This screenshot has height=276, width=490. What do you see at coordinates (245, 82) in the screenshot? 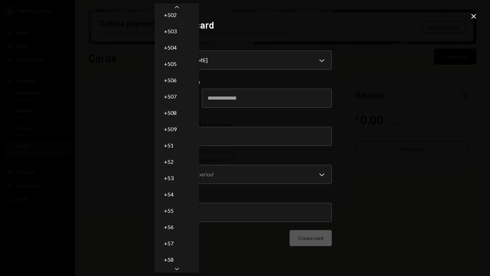
I see `label: Cardholder phone` at bounding box center [245, 82].